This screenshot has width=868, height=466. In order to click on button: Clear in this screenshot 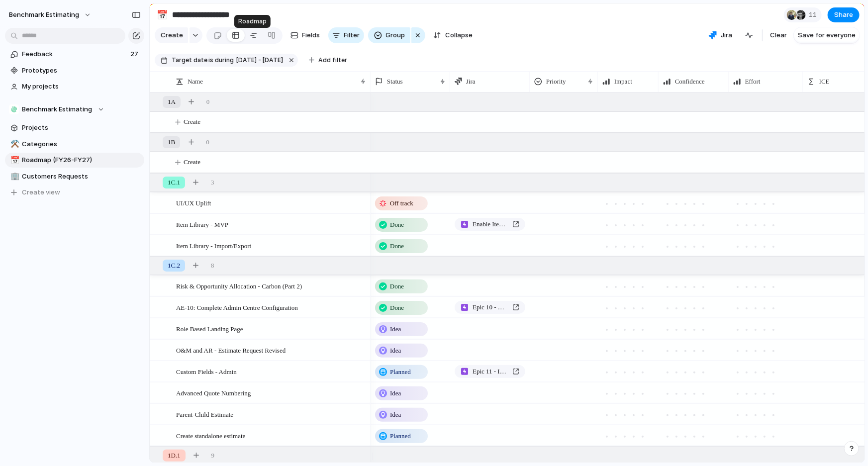, I will do `click(778, 35)`.